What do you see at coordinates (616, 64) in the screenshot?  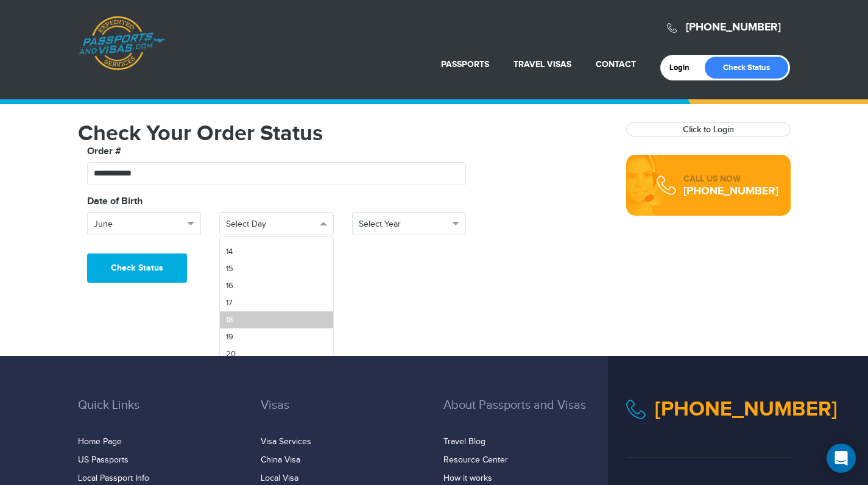 I see `a: Contact` at bounding box center [616, 64].